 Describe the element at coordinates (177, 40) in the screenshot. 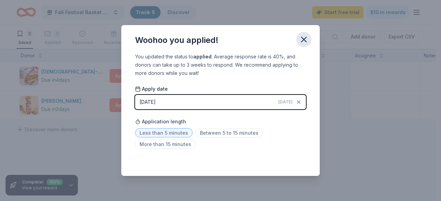

I see `div: Woohoo you applied!` at that location.